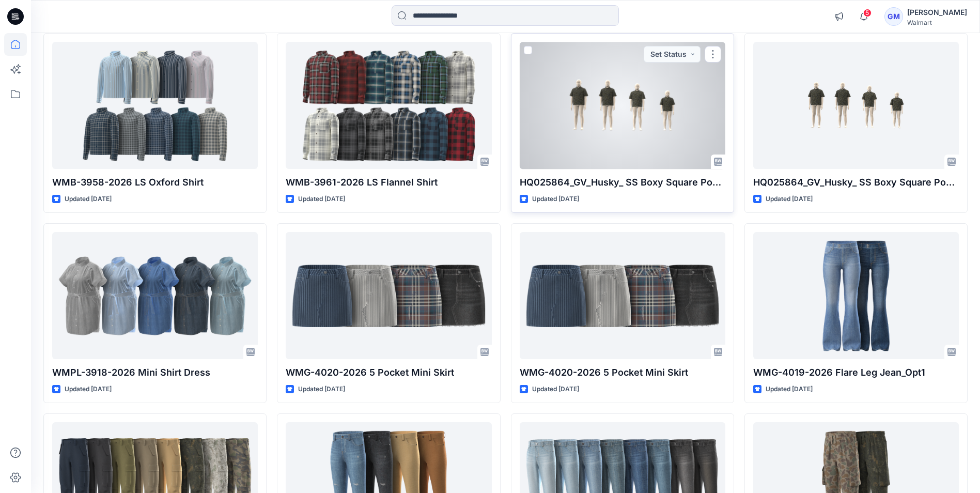  Describe the element at coordinates (155, 373) in the screenshot. I see `p: WMPL-3918-2026 Mini Shirt Dress` at that location.